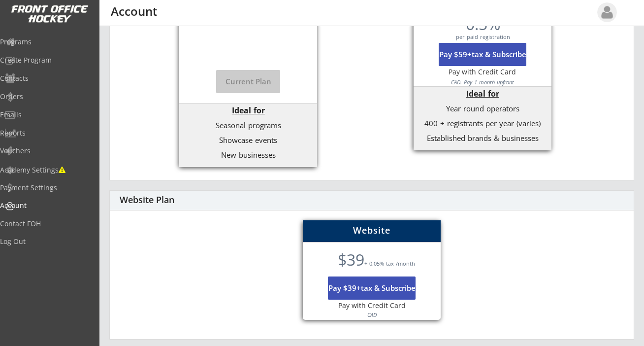 The height and width of the screenshot is (346, 644). What do you see at coordinates (483, 54) in the screenshot?
I see `button: Pay $59+tax & Subscribe` at bounding box center [483, 54].